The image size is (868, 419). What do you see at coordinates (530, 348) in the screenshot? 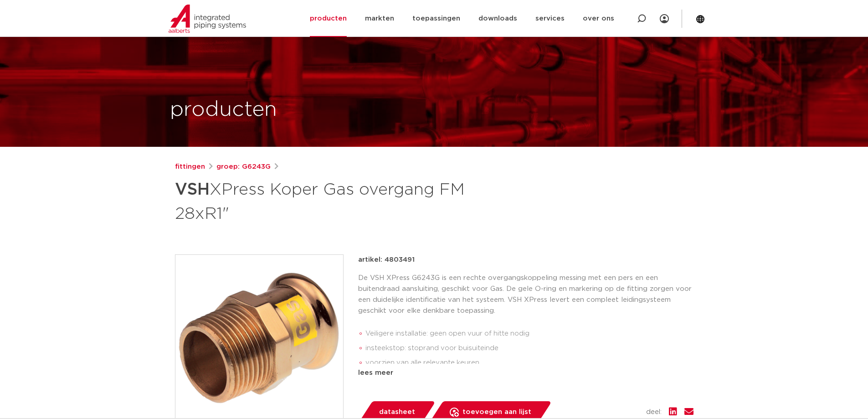
I see `li: insteekstop: stoprand voor buisuiteinde` at bounding box center [530, 348].